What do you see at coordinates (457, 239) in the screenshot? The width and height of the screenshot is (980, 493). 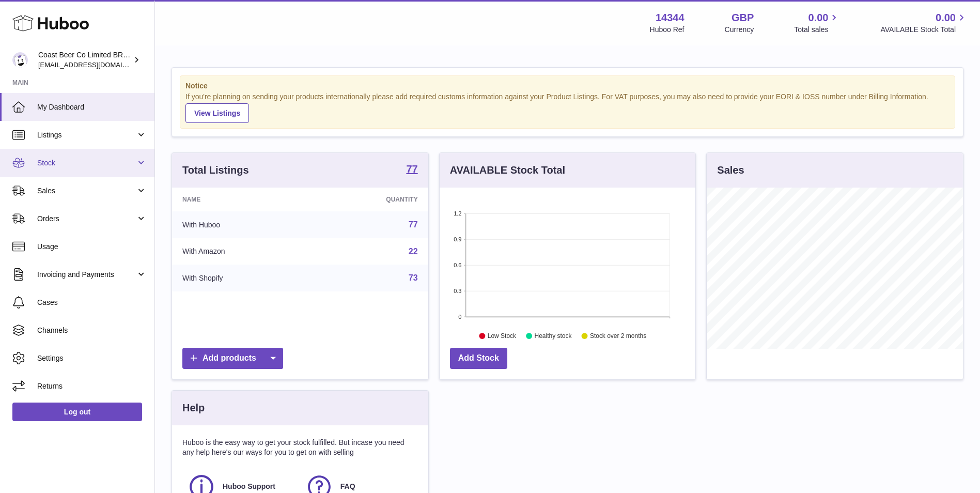 I see `text: 0.9` at bounding box center [457, 239].